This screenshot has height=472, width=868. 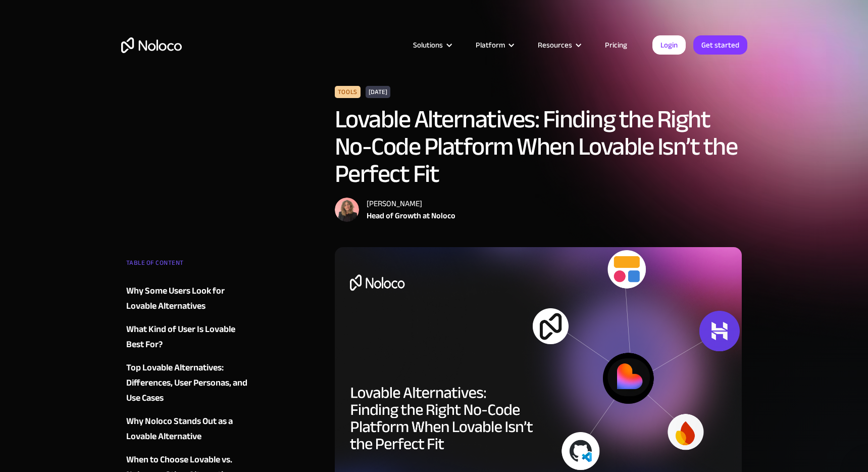 What do you see at coordinates (616, 45) in the screenshot?
I see `a: Pricing` at bounding box center [616, 45].